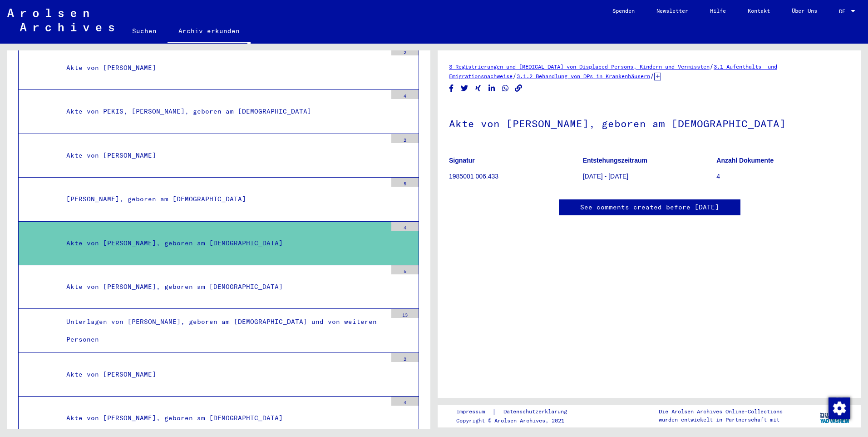 This screenshot has height=437, width=868. Describe the element at coordinates (745, 160) in the screenshot. I see `b: Anzahl Dokumente` at that location.